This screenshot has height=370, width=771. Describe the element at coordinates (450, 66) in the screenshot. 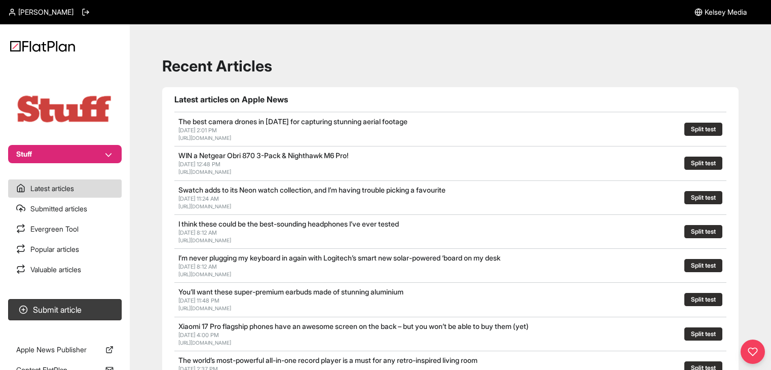

I see `h1: Recent Articles` at that location.